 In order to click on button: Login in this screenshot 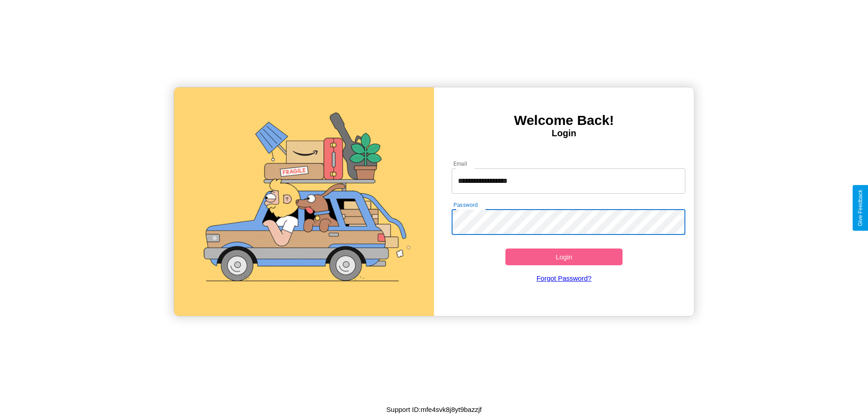, I will do `click(564, 257)`.